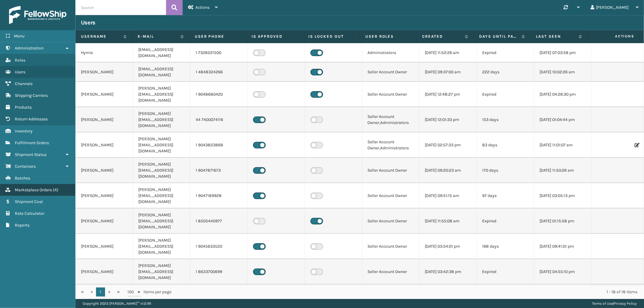  I want to click on td: 1 8633700699, so click(219, 272).